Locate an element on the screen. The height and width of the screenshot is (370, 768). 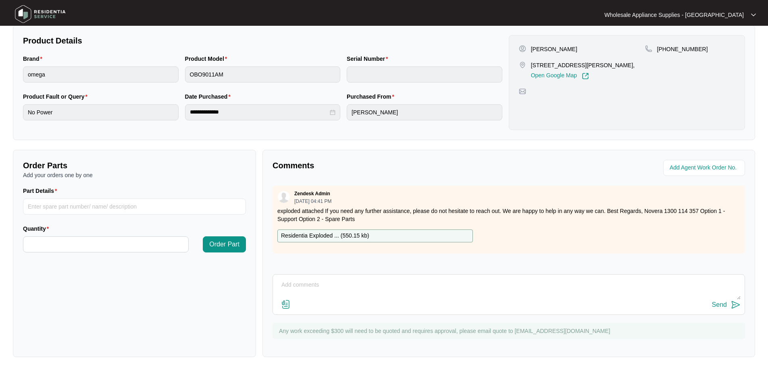
input: Part Details is located at coordinates (134, 207).